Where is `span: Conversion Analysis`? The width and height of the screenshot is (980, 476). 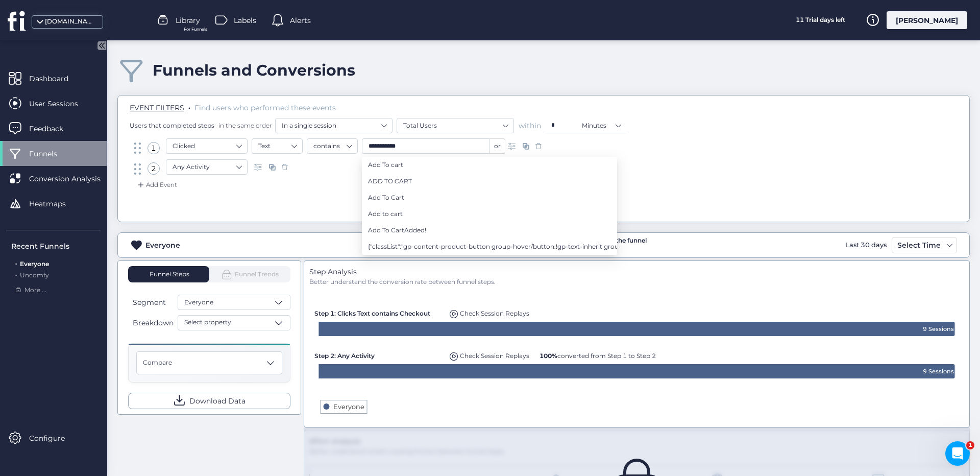 span: Conversion Analysis is located at coordinates (73, 179).